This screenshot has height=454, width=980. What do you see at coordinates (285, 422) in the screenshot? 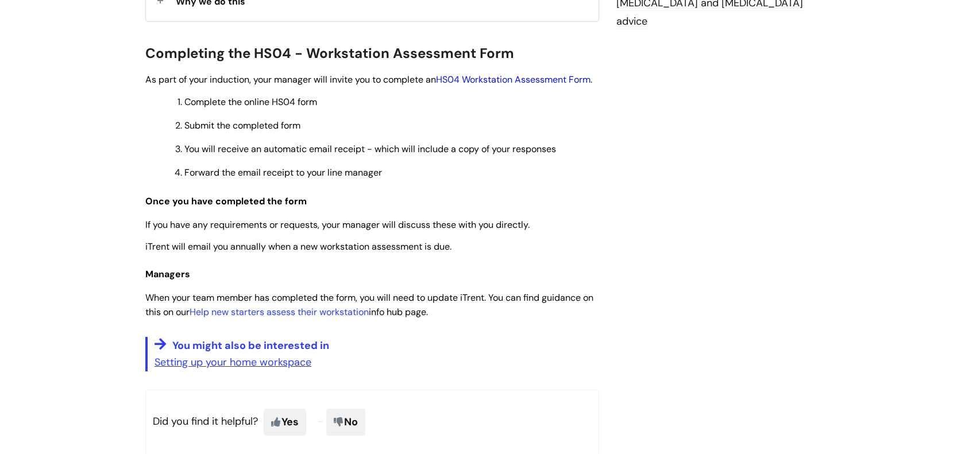
I see `span: Yes` at bounding box center [285, 422].